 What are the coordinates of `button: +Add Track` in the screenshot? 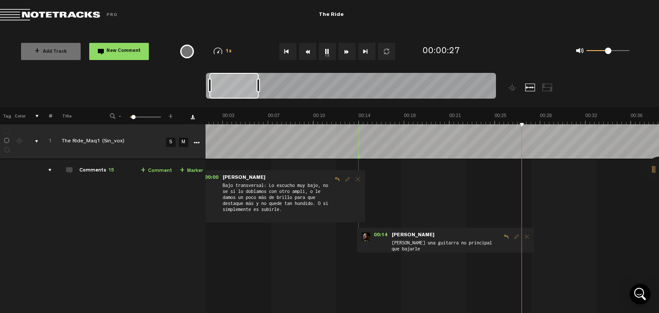 It's located at (51, 51).